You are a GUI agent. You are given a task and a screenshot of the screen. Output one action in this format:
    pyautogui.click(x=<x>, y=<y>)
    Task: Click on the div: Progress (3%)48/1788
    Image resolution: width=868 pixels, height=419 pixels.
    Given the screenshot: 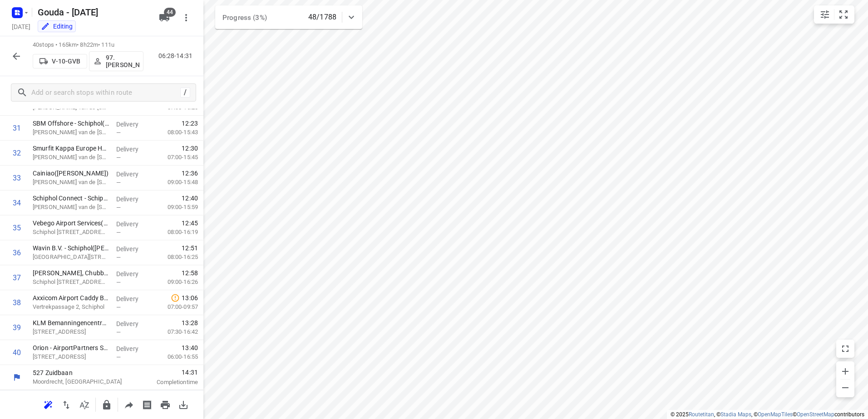 What is the action you would take?
    pyautogui.click(x=289, y=18)
    